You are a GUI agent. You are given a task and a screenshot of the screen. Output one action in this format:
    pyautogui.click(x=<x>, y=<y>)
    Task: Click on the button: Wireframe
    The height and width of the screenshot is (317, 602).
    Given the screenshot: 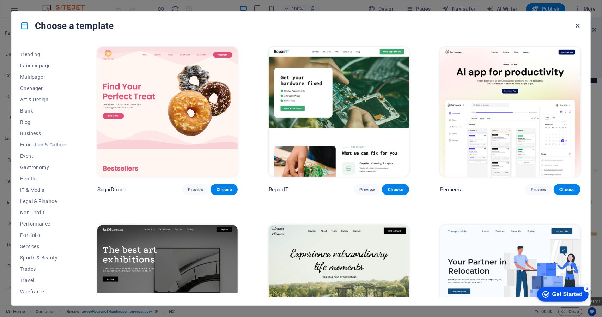 What is the action you would take?
    pyautogui.click(x=43, y=291)
    